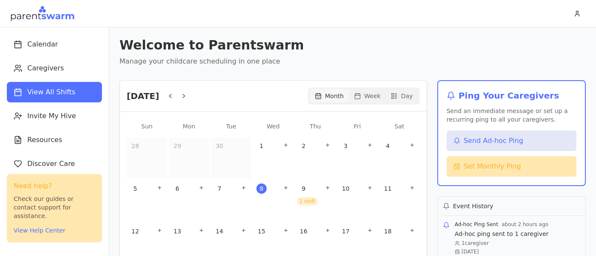  What do you see at coordinates (511, 96) in the screenshot?
I see `h2: Ping Your Caregivers` at bounding box center [511, 96].